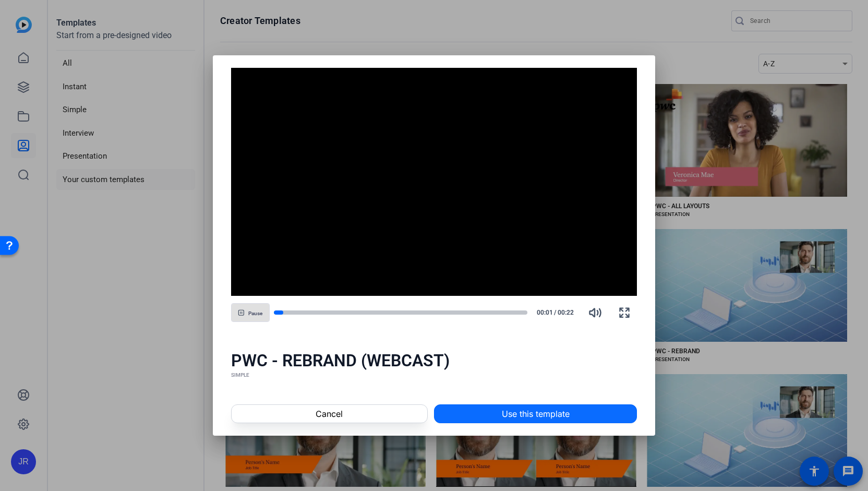 The width and height of the screenshot is (868, 491). I want to click on span: Pause, so click(255, 313).